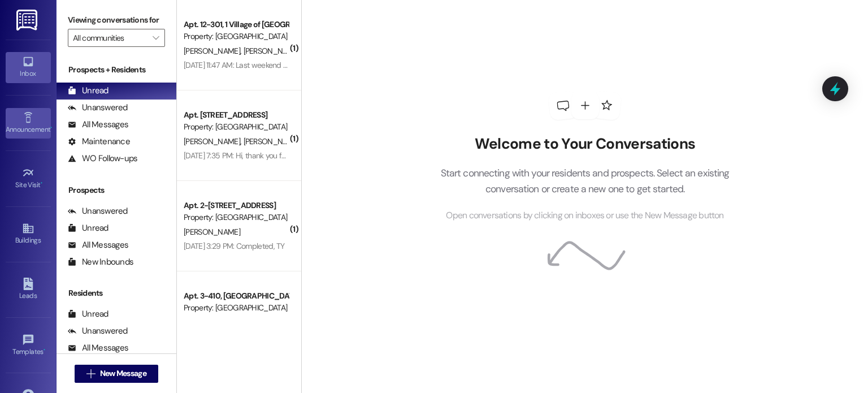 Image resolution: width=868 pixels, height=393 pixels. Describe the element at coordinates (28, 234) in the screenshot. I see `a: Buildings` at that location.